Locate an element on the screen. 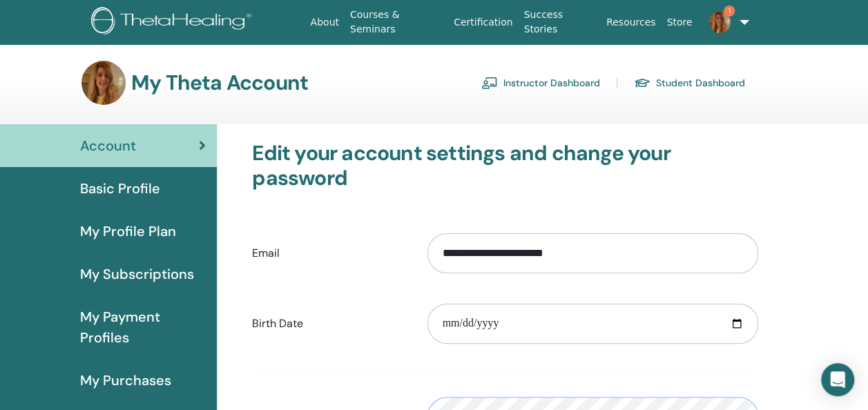 The width and height of the screenshot is (868, 410). a: Store is located at coordinates (679, 22).